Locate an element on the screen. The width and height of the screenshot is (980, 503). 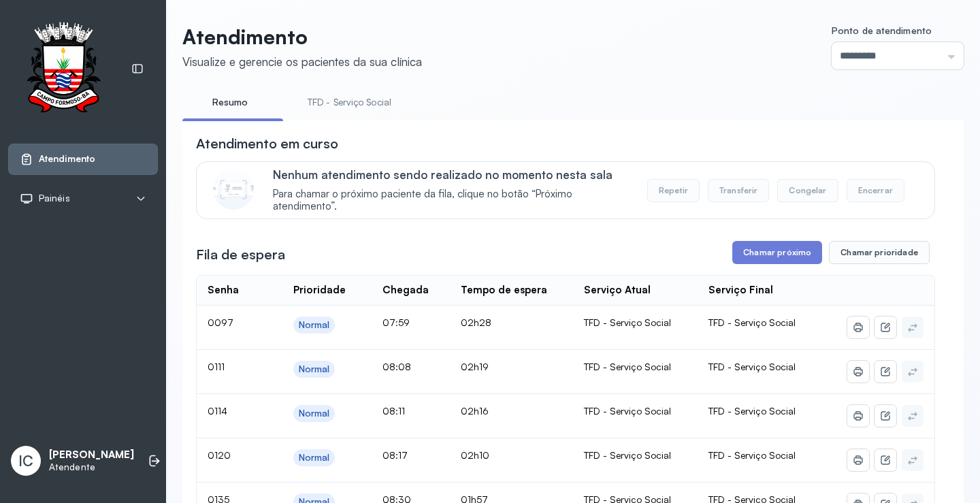
span: Atendimento is located at coordinates (67, 159).